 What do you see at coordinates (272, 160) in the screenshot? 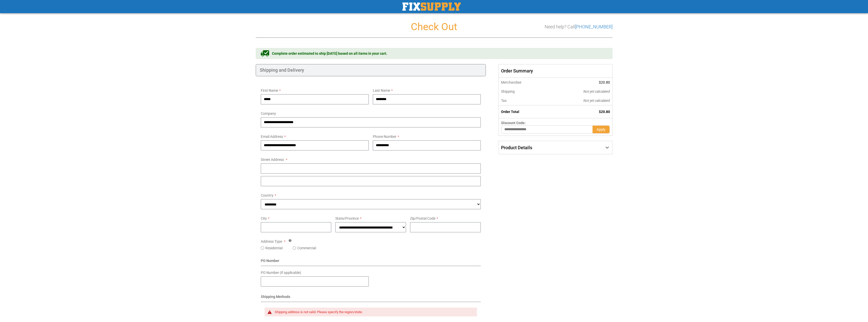
I see `span: Street Address` at bounding box center [272, 160].